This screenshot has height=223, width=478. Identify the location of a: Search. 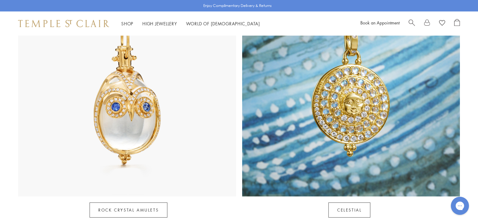
(411, 24).